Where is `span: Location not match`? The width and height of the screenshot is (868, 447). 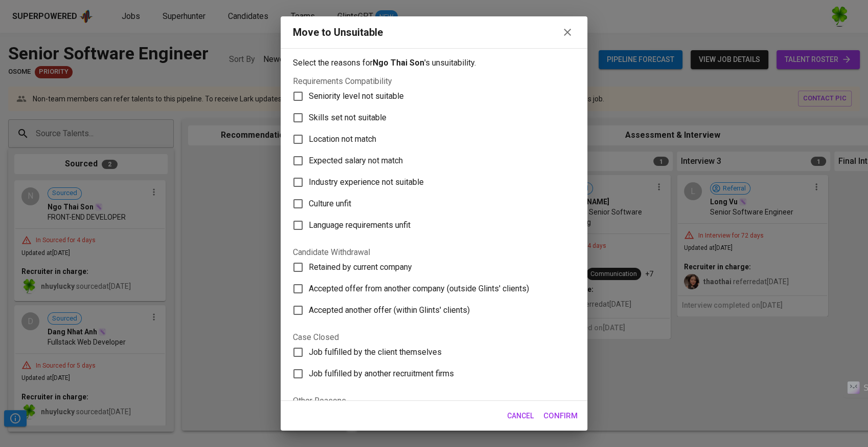
span: Location not match is located at coordinates (343, 139).